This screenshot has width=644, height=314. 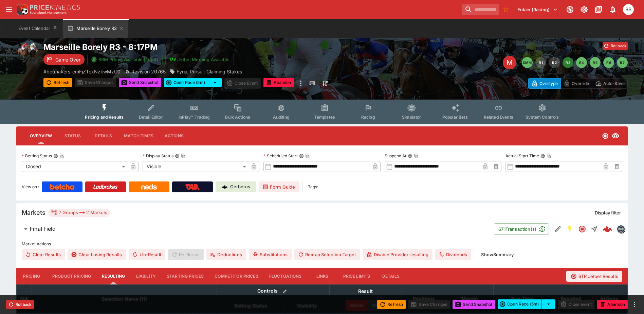 What do you see at coordinates (196, 166) in the screenshot?
I see `div: Visible` at bounding box center [196, 166].